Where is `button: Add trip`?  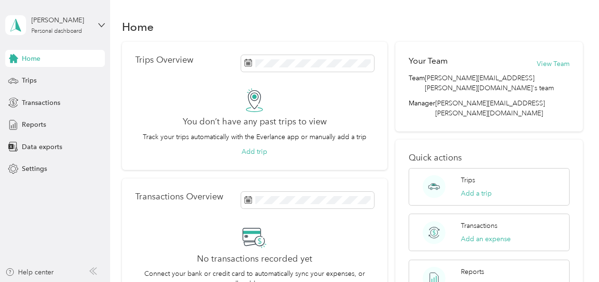
button: Add trip is located at coordinates (254, 151).